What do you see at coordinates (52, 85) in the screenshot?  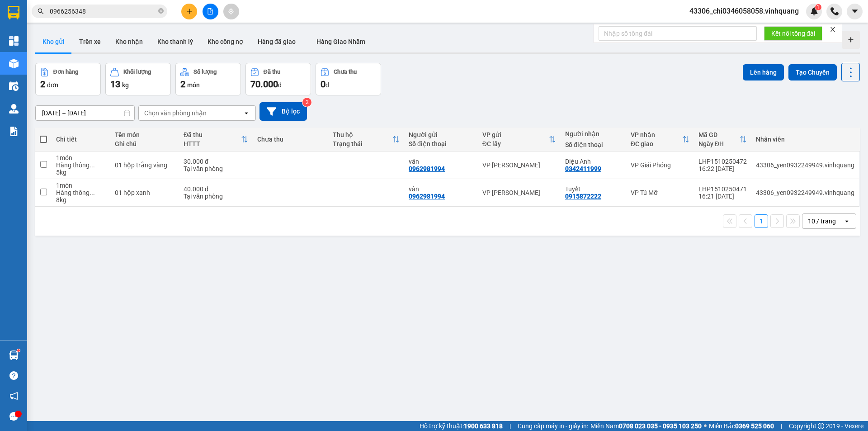 I see `span: đơn` at bounding box center [52, 85].